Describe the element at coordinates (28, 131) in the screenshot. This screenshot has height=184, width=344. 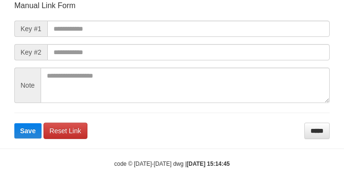
I see `span: Save` at that location.